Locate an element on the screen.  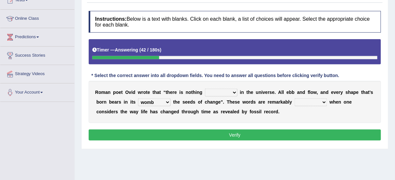
b: T is located at coordinates (228, 102).